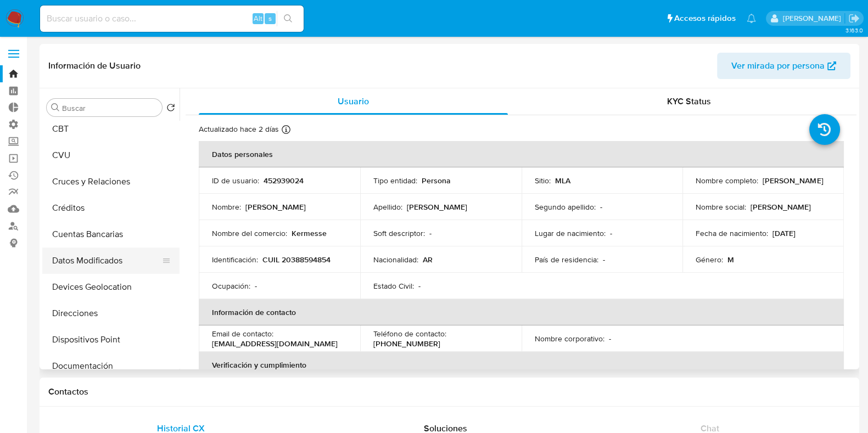 The height and width of the screenshot is (433, 868). What do you see at coordinates (296, 259) in the screenshot?
I see `p: CUIL 20388594854` at bounding box center [296, 259].